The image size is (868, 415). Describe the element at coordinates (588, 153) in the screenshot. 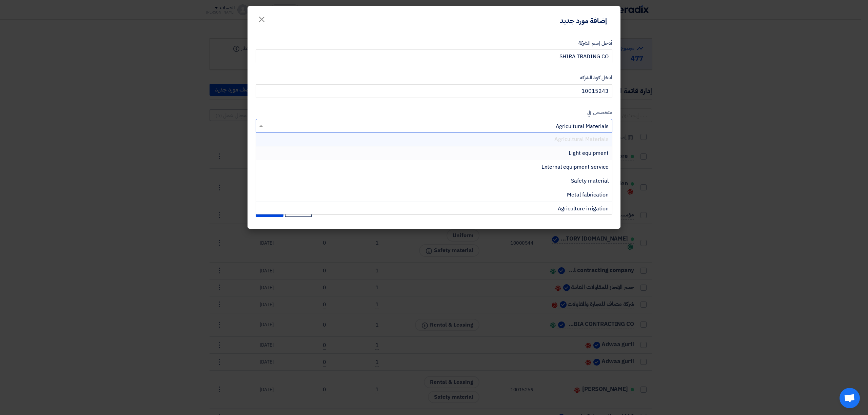

I see `span: Light equipment` at that location.